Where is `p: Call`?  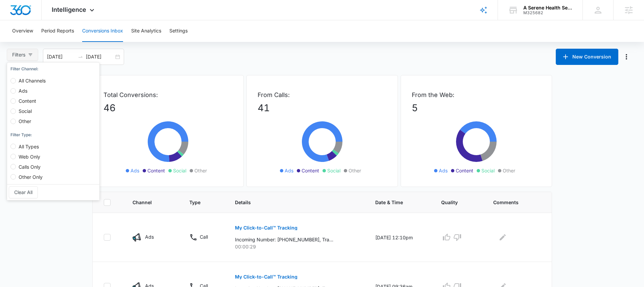 p: Call is located at coordinates (204, 237).